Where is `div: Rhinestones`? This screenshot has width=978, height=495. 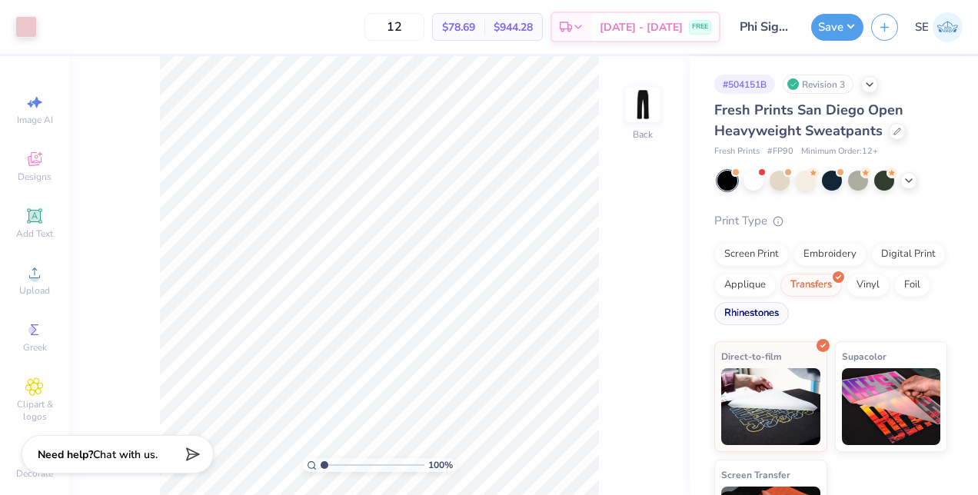 div: Rhinestones is located at coordinates (751, 314).